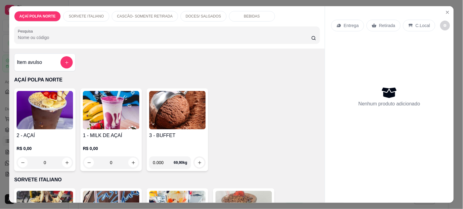 The width and height of the screenshot is (463, 209). What do you see at coordinates (422, 25) in the screenshot?
I see `p: C.Local` at bounding box center [422, 25].